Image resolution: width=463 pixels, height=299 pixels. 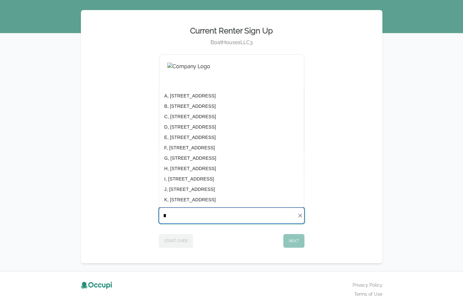 What do you see at coordinates (300, 216) in the screenshot?
I see `button: Clear` at bounding box center [300, 216].